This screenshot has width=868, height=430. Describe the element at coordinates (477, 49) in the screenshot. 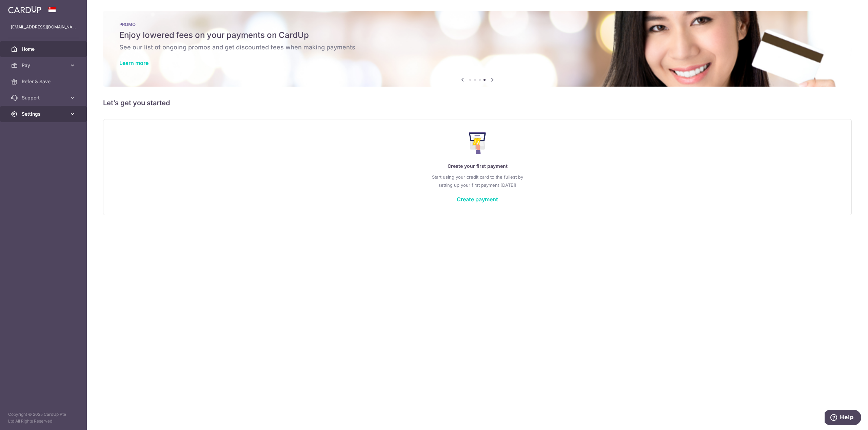

I see `img: Latest Promos banner` at that location.